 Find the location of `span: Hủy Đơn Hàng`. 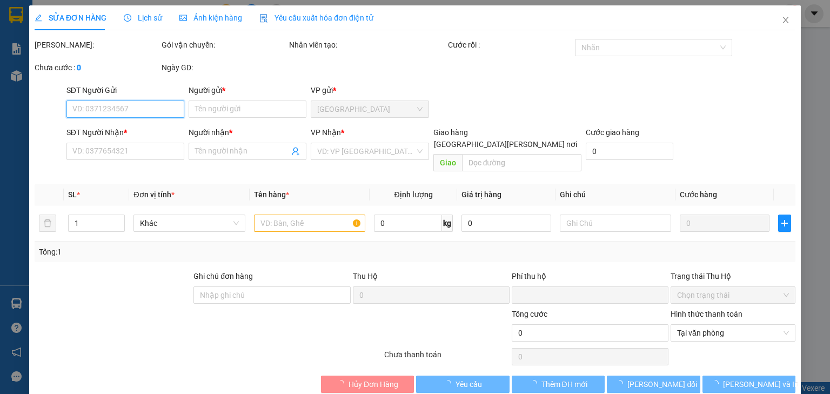

span: Hủy Đơn Hàng is located at coordinates (373, 384).